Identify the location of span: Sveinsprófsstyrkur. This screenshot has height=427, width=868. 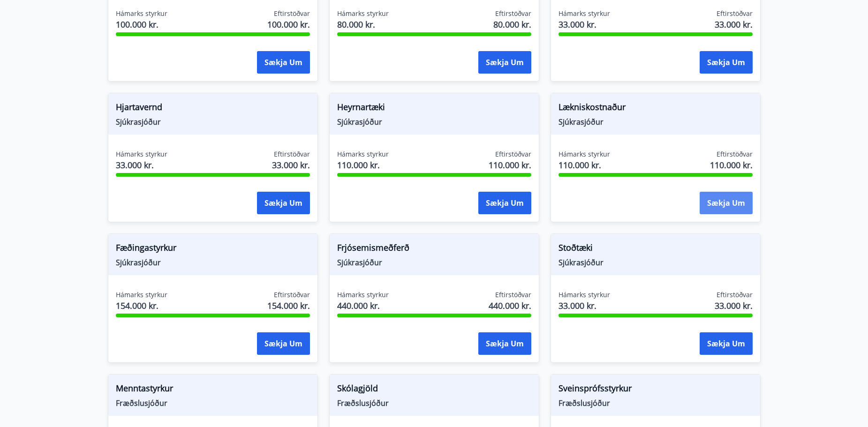
(655, 390).